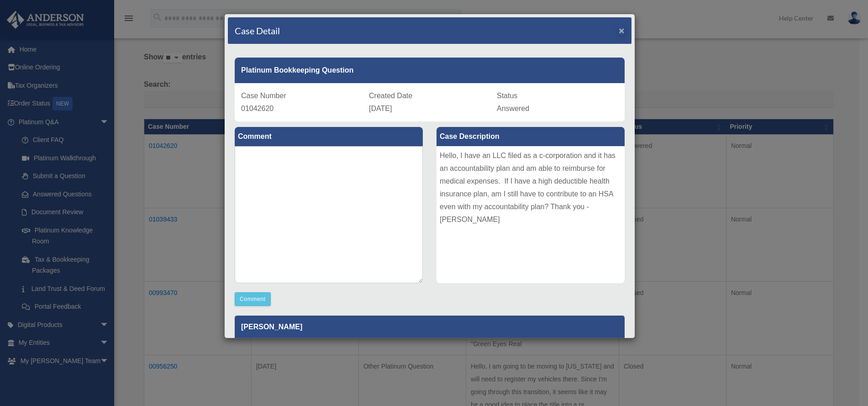  Describe the element at coordinates (531, 215) in the screenshot. I see `div: Hello, I have an LLC filed as a c-corporation and it has an accountability plan and am able to re...` at that location.